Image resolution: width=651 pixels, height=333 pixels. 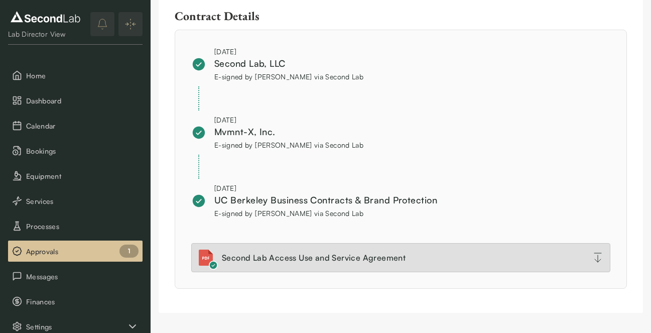 I want to click on button: Calendar, so click(x=75, y=126).